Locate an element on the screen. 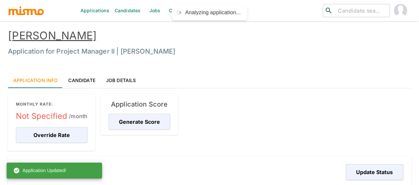  h6: Application Score is located at coordinates (139, 104).